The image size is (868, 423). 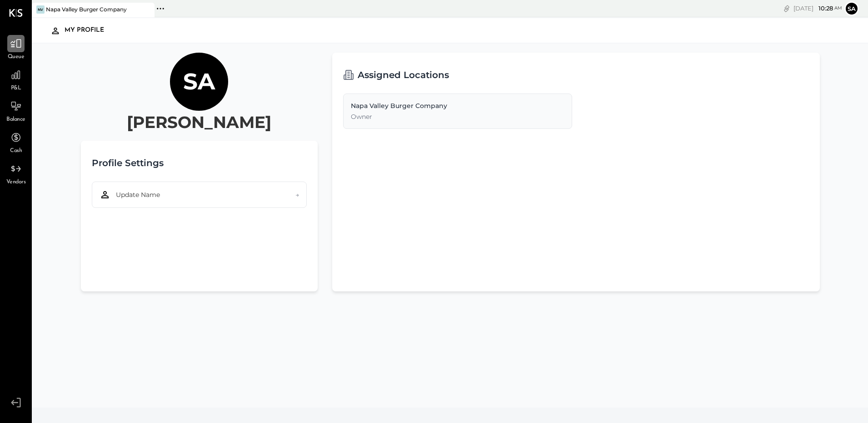 What do you see at coordinates (16, 111) in the screenshot?
I see `a: Balance` at bounding box center [16, 111].